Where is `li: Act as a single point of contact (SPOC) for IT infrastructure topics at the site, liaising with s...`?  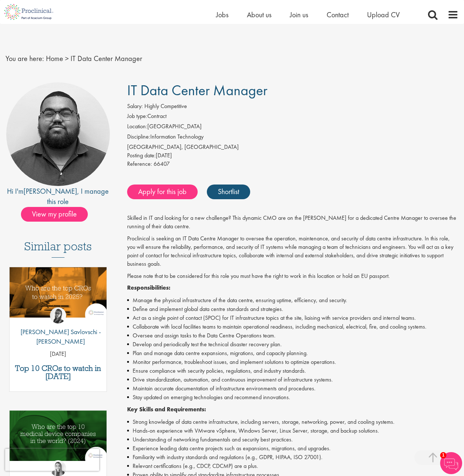 li: Act as a single point of contact (SPOC) for IT infrastructure topics at the site, liaising with s... is located at coordinates (293, 318).